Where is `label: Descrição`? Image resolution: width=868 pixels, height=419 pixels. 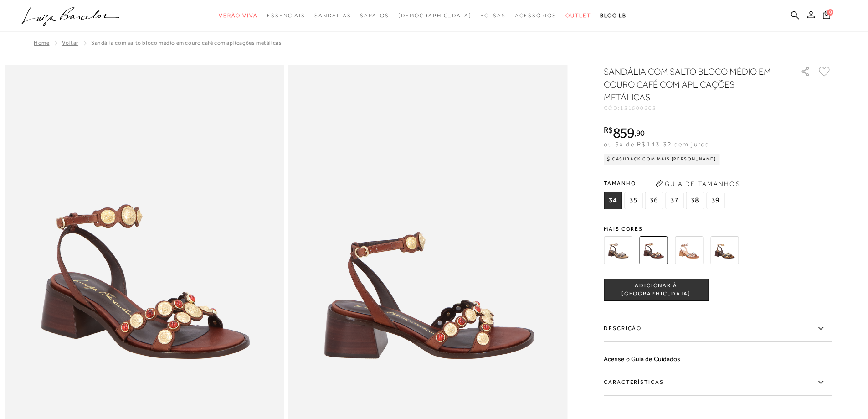
label: Descrição is located at coordinates (718, 329).